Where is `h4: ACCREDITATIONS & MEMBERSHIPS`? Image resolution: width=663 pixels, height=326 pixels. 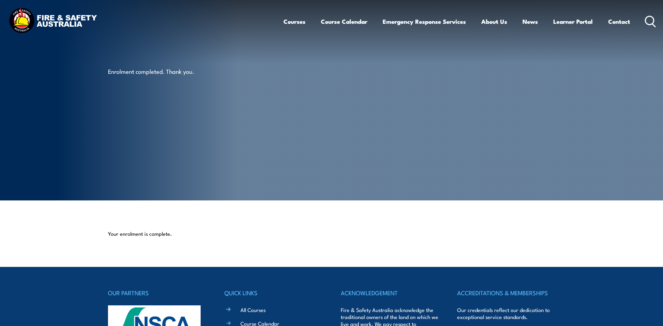 h4: ACCREDITATIONS & MEMBERSHIPS is located at coordinates (506, 292).